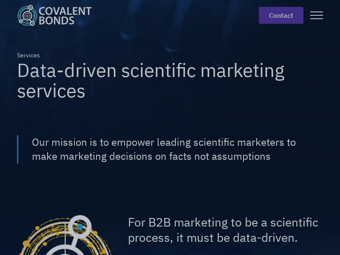 This screenshot has width=340, height=255. I want to click on div: Services, so click(28, 55).